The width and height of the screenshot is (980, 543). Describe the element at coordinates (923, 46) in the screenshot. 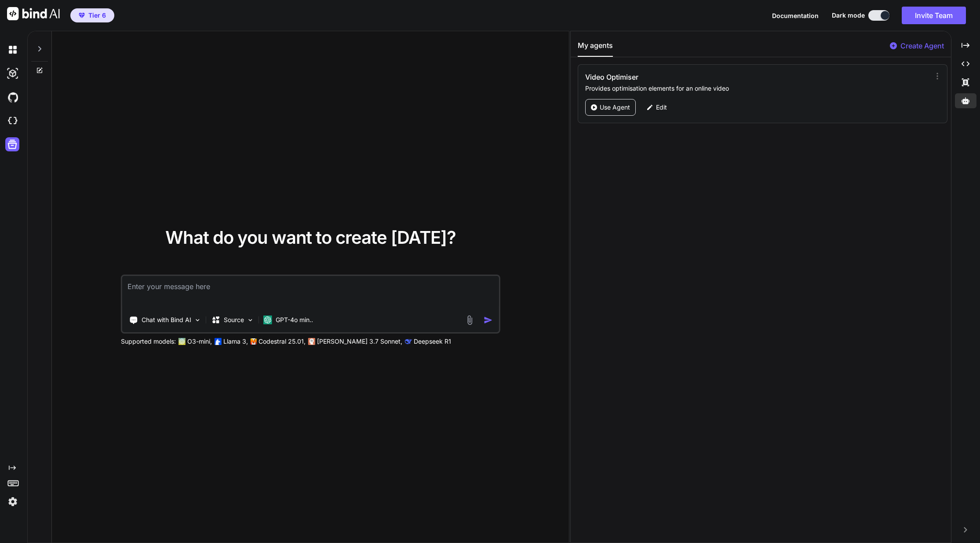

I see `p: Create Agent` at that location.